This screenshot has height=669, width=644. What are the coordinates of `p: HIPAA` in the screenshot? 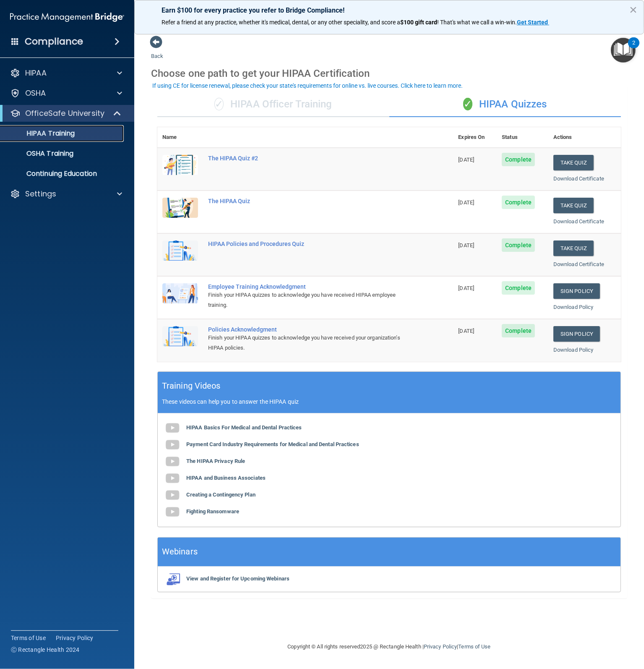 It's located at (36, 73).